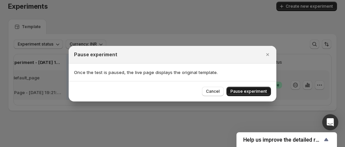 The height and width of the screenshot is (147, 345). Describe the element at coordinates (249, 92) in the screenshot. I see `span: Pause experiment` at that location.